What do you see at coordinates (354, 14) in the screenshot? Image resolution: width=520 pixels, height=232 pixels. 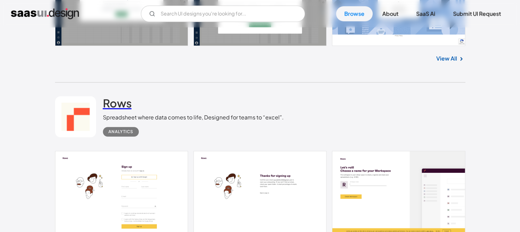 I see `a: Browse` at bounding box center [354, 14].